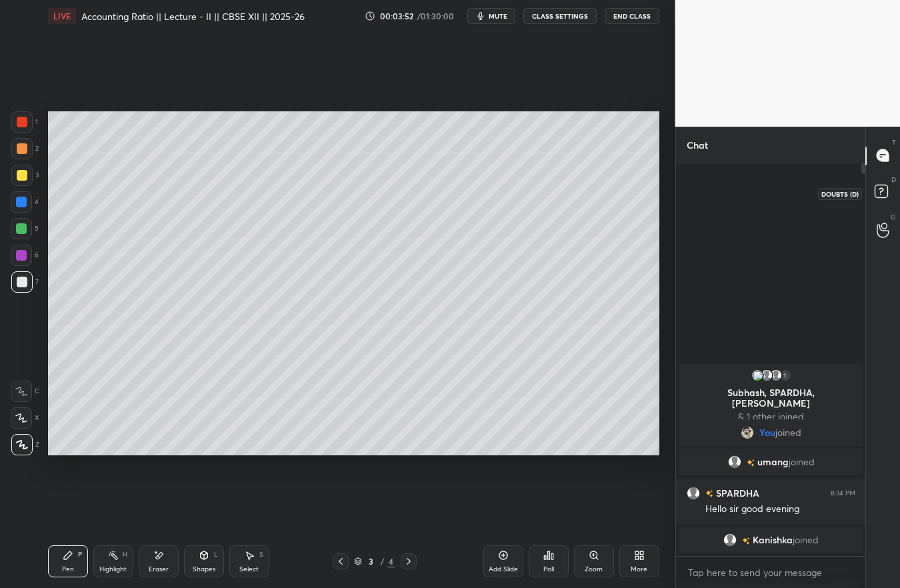 Image resolution: width=900 pixels, height=588 pixels. What do you see at coordinates (772, 462) in the screenshot?
I see `span: umang` at bounding box center [772, 462].